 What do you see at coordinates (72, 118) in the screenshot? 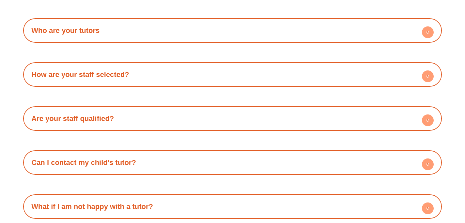
I see `a: Are your staff qualified?` at bounding box center [72, 118].